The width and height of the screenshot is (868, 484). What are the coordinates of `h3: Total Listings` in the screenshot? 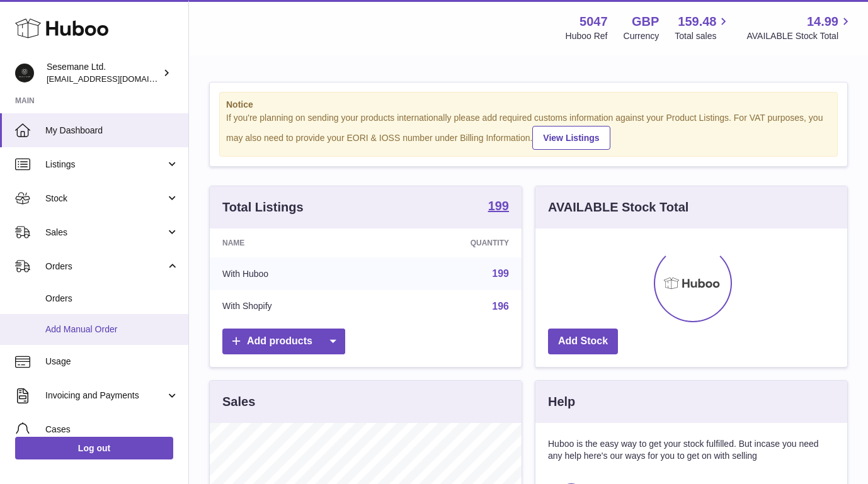 It's located at (262, 207).